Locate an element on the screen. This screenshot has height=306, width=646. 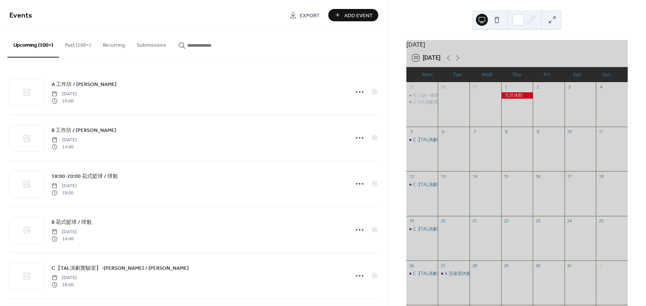
div: Fri is located at coordinates (547, 75).